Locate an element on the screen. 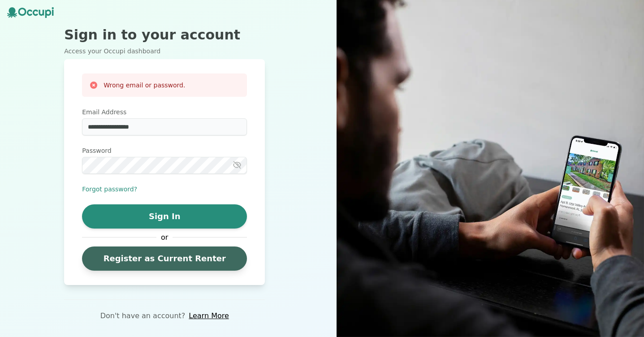  button: Forgot password? is located at coordinates (109, 189).